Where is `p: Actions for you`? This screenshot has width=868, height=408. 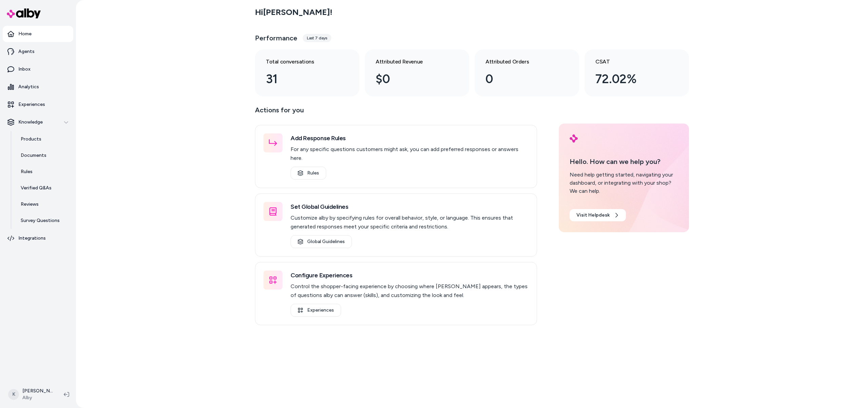
p: Actions for you is located at coordinates (396, 113).